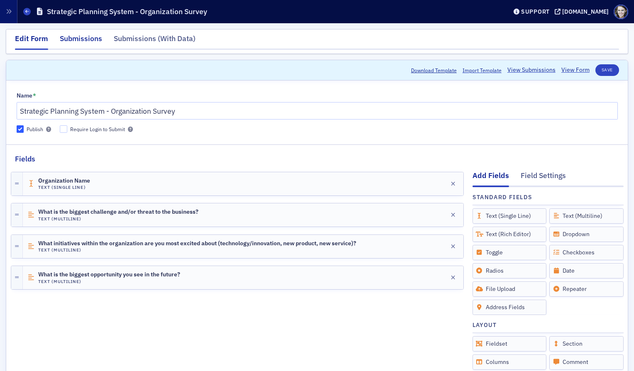 This screenshot has width=634, height=371. I want to click on div: Field Settings, so click(543, 178).